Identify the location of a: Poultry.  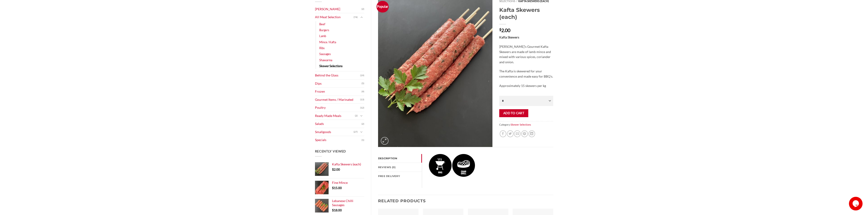
(338, 108).